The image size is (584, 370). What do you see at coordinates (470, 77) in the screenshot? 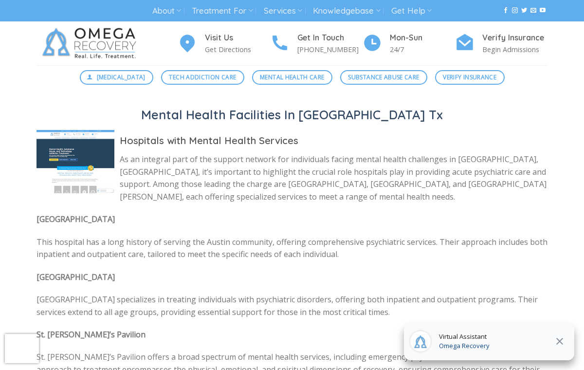
I see `span: Verify Insurance` at bounding box center [470, 77].